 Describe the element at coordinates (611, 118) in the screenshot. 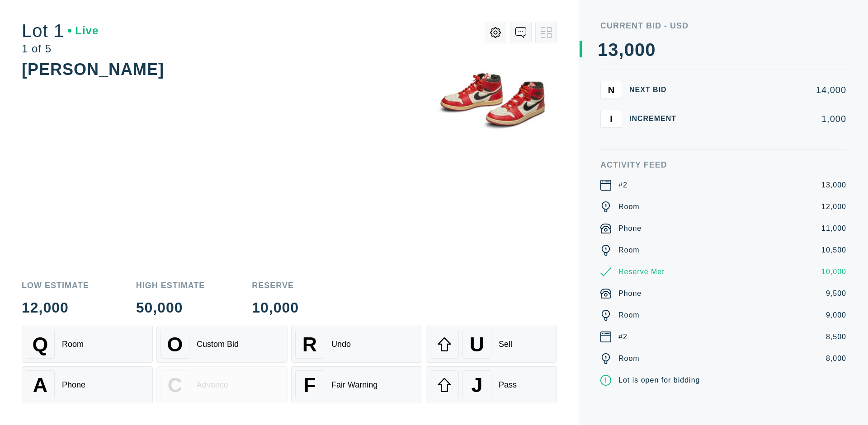

I see `span: I` at that location.